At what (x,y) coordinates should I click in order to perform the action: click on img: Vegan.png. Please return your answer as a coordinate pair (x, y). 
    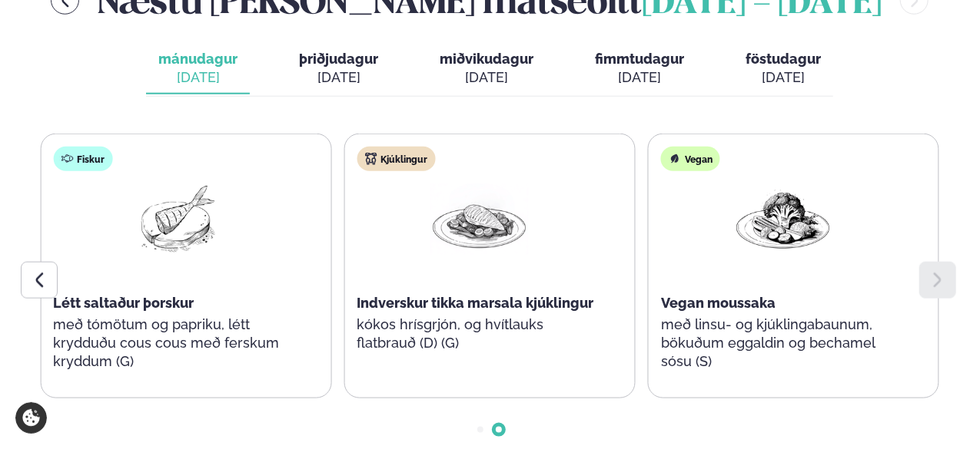
    Looking at the image, I should click on (783, 219).